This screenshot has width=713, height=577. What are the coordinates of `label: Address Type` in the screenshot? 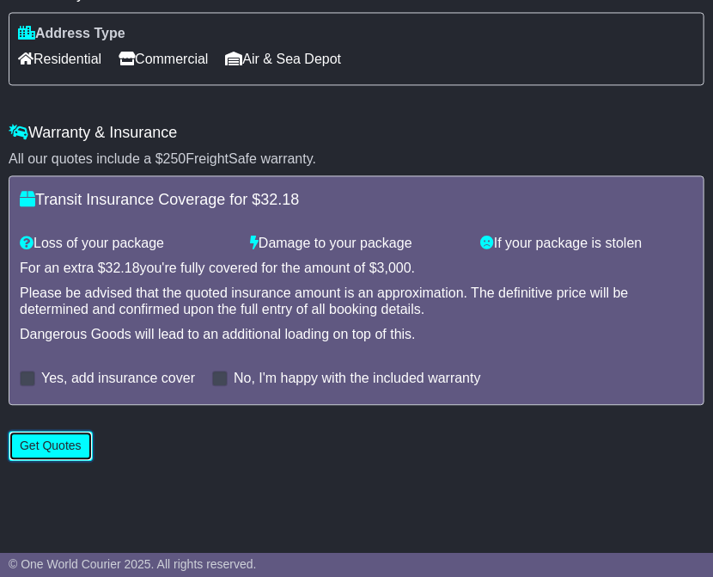 It's located at (71, 33).